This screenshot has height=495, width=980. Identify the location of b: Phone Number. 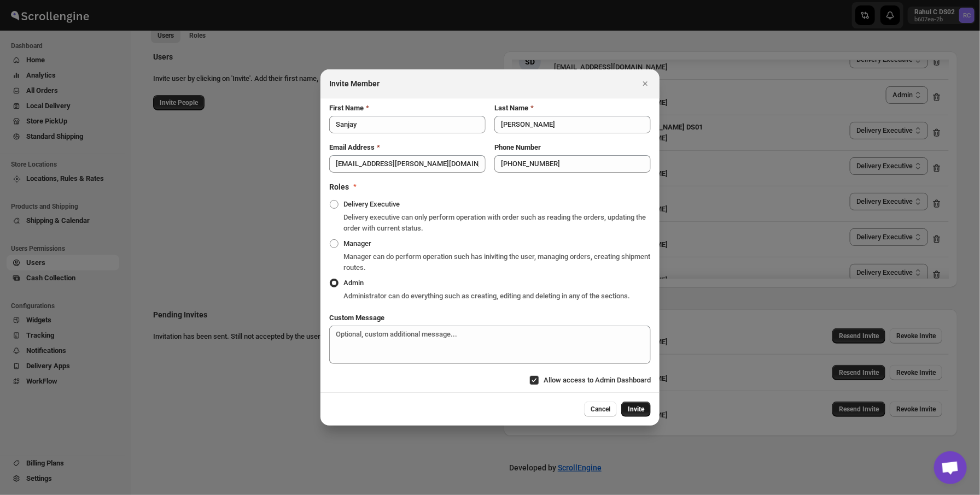
(517, 147).